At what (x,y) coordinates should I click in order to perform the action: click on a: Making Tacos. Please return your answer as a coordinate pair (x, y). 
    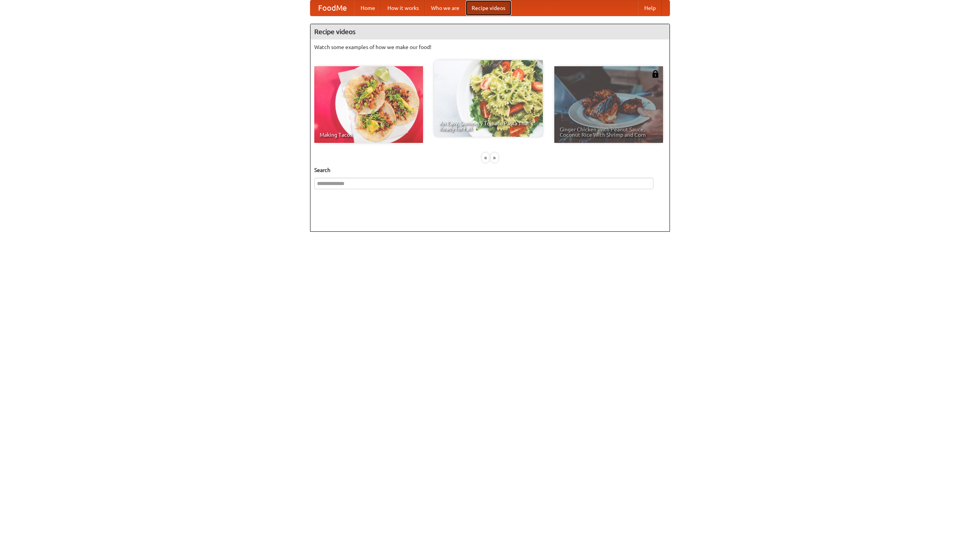
    Looking at the image, I should click on (369, 104).